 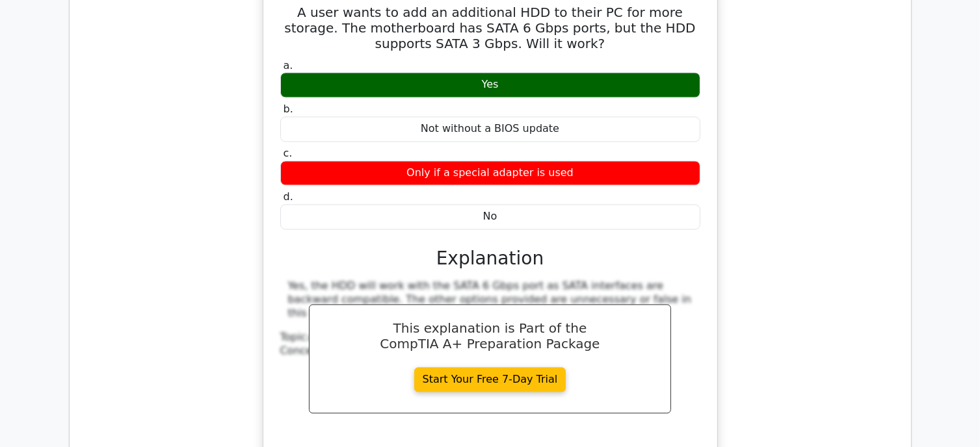 I want to click on div: Yes, the HDD will work with the SATA 6 Gbps port as SATA interfaces are backward compatible. The ..., so click(x=490, y=300).